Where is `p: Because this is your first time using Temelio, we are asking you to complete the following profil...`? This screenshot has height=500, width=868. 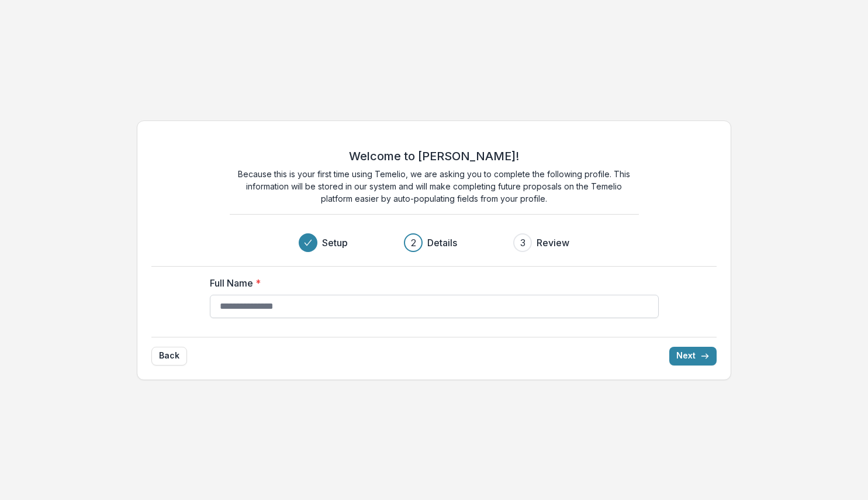
p: Because this is your first time using Temelio, we are asking you to complete the following profil... is located at coordinates (434, 186).